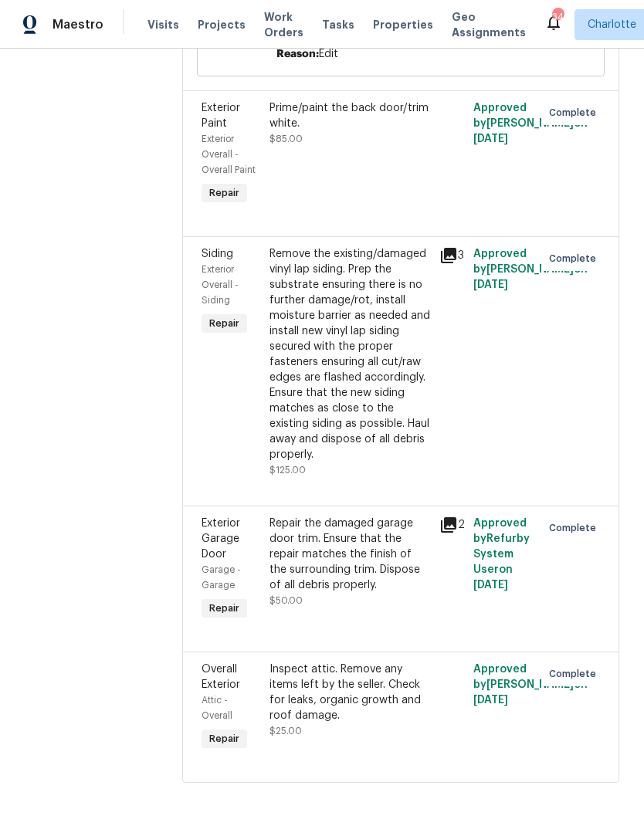 The height and width of the screenshot is (826, 644). Describe the element at coordinates (489, 24) in the screenshot. I see `span: Geo Assignments` at that location.